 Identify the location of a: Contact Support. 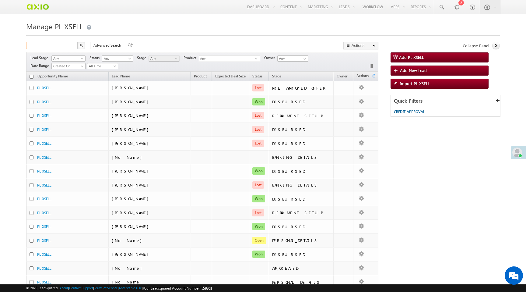
(81, 287).